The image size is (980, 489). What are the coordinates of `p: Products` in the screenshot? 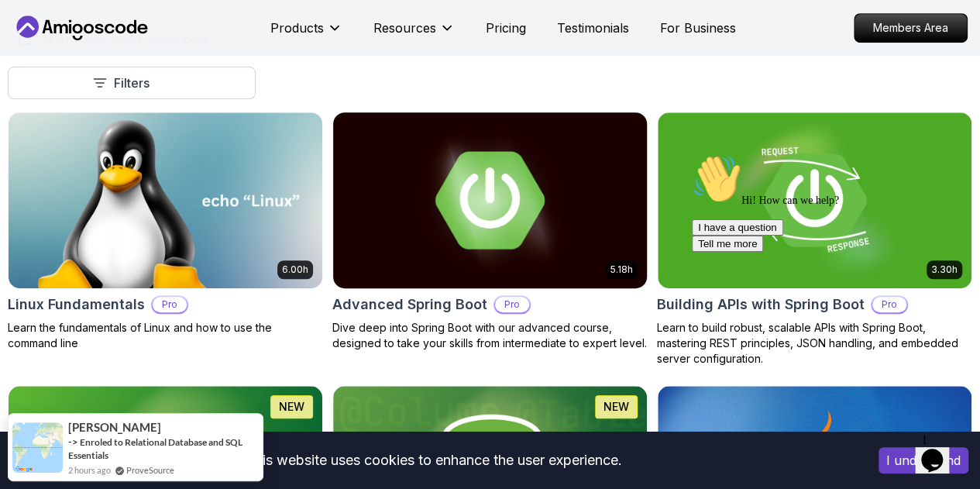 It's located at (297, 28).